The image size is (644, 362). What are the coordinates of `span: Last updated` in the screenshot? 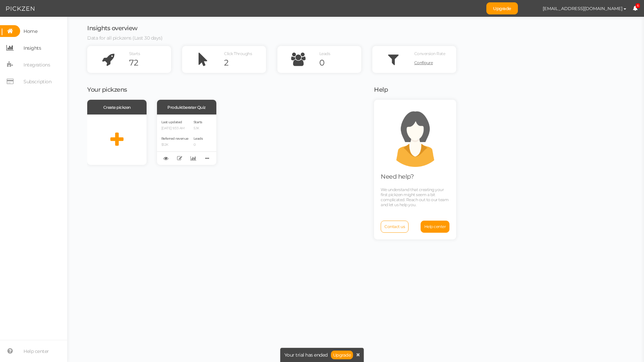 It's located at (172, 122).